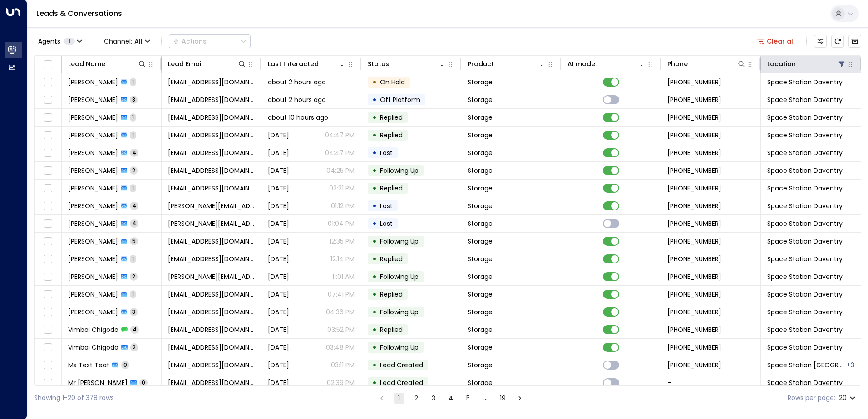  Describe the element at coordinates (93, 277) in the screenshot. I see `span: Sally Lovelock` at that location.